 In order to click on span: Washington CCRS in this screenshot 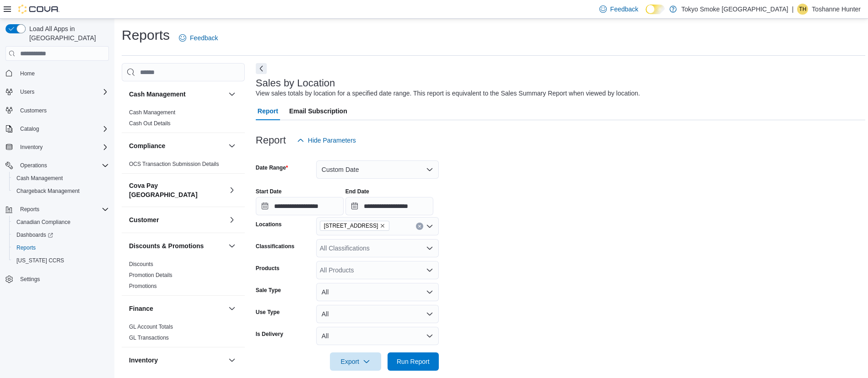, I will do `click(61, 261)`.